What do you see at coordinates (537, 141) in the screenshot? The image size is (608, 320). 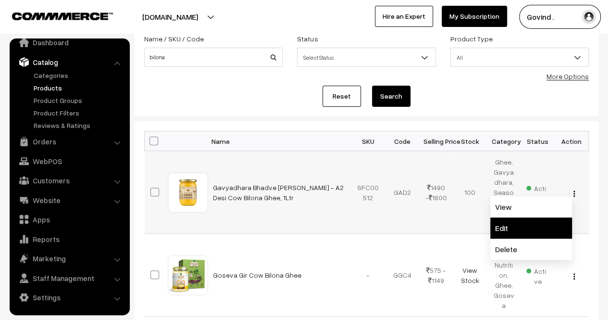 I see `th: Status` at bounding box center [537, 141].